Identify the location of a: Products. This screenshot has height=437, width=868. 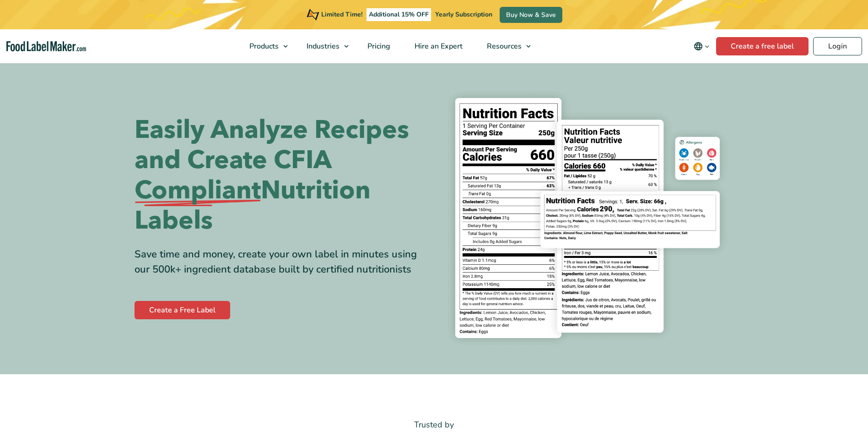
(265, 46).